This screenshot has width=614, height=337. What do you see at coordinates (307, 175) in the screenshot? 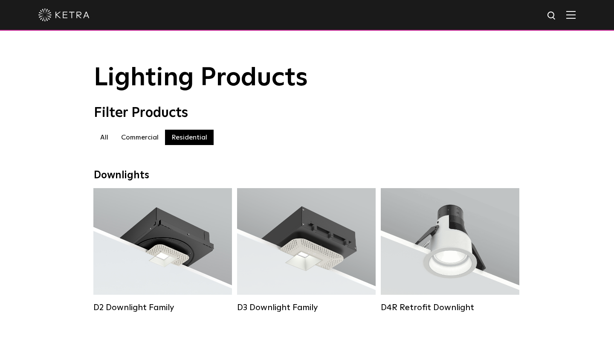
I see `div: Downlights` at bounding box center [307, 175].